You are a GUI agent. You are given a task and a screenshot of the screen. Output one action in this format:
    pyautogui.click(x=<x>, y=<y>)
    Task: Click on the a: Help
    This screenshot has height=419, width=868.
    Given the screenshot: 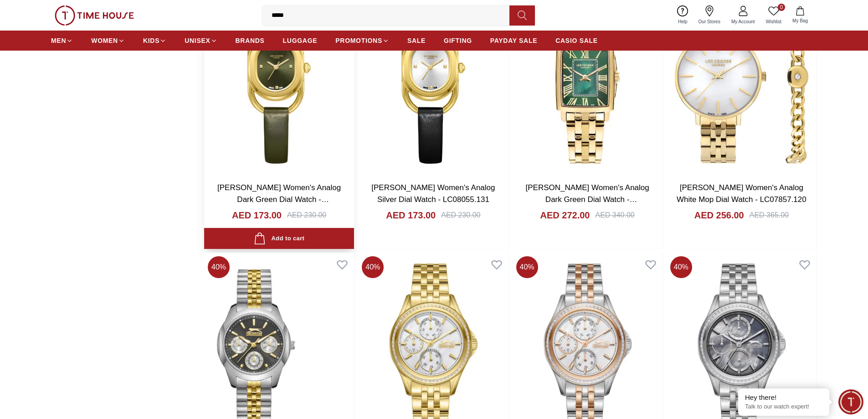 What is the action you would take?
    pyautogui.click(x=682, y=15)
    